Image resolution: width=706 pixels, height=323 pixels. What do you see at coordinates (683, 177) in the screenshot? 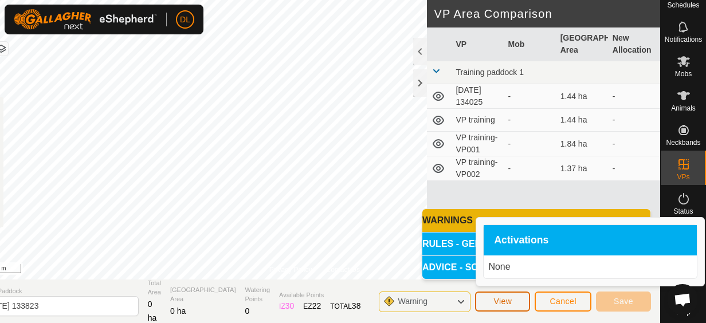
I see `span: VPs` at bounding box center [683, 177].